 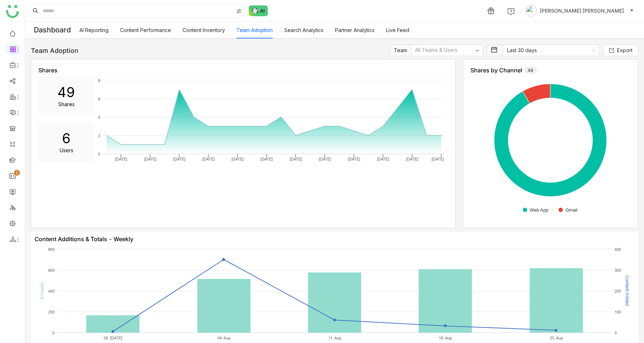 I want to click on text: 04. Aug, so click(x=224, y=338).